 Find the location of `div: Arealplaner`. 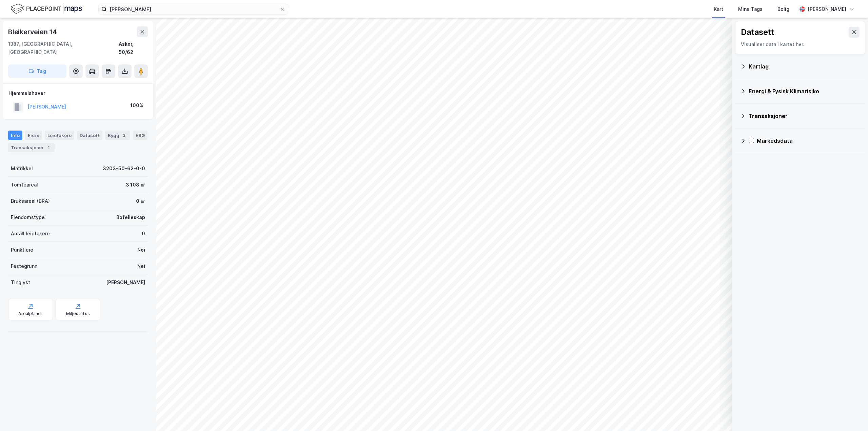

div: Arealplaner is located at coordinates (30, 314).